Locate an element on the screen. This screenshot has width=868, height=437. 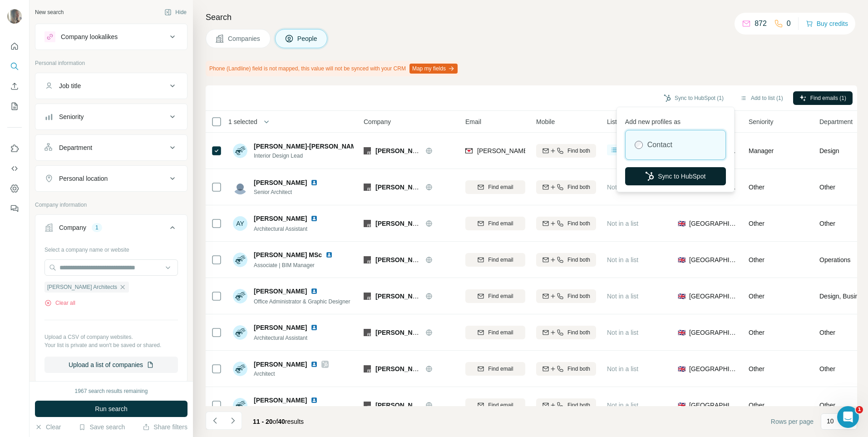
button: Use Surfe API is located at coordinates (14, 168).